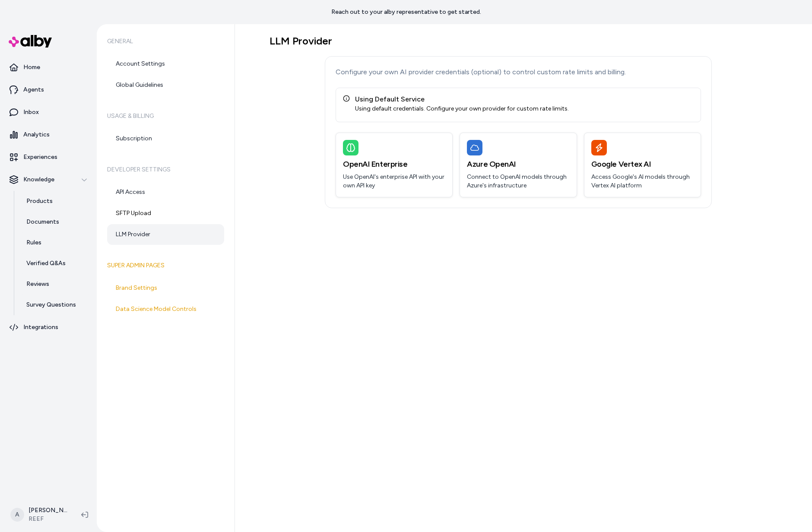 The image size is (812, 532). I want to click on p: Integrations, so click(40, 327).